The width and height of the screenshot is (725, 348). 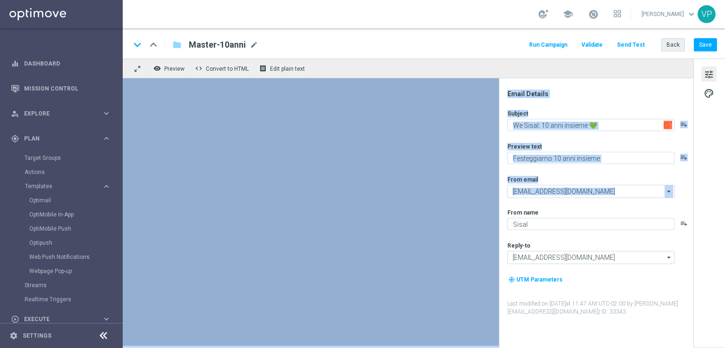 What do you see at coordinates (540, 280) in the screenshot?
I see `span: UTM Parameters` at bounding box center [540, 280].